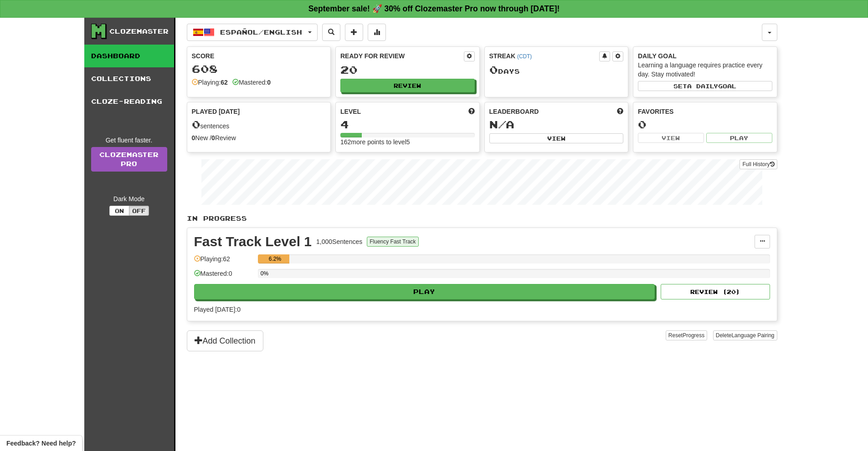 The image size is (868, 451). I want to click on button: More stats, so click(377, 33).